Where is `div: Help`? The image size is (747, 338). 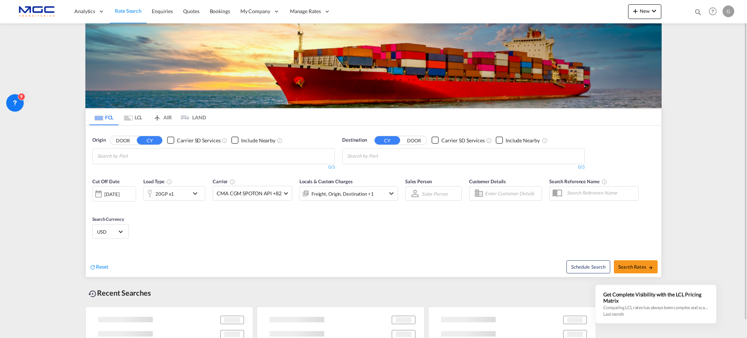
div: Help is located at coordinates (715, 12).